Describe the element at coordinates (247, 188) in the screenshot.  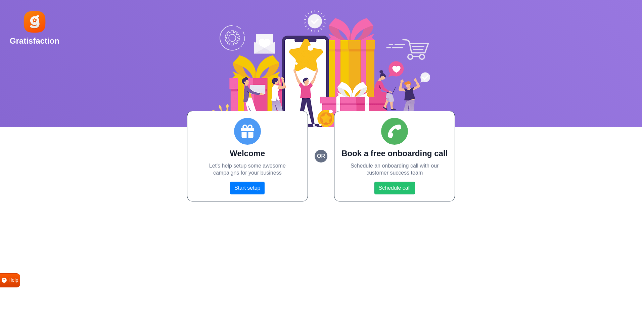
I see `a: Start setup` at that location.